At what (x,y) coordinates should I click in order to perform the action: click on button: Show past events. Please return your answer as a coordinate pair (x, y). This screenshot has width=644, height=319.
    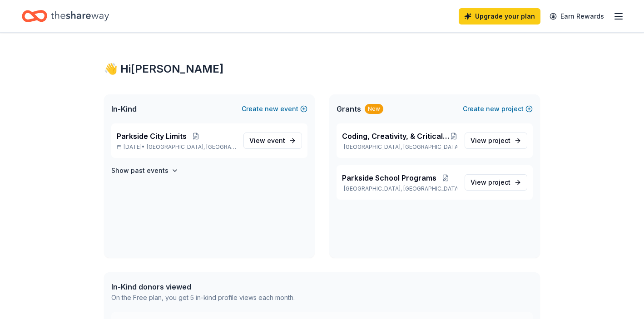
    Looking at the image, I should click on (145, 171).